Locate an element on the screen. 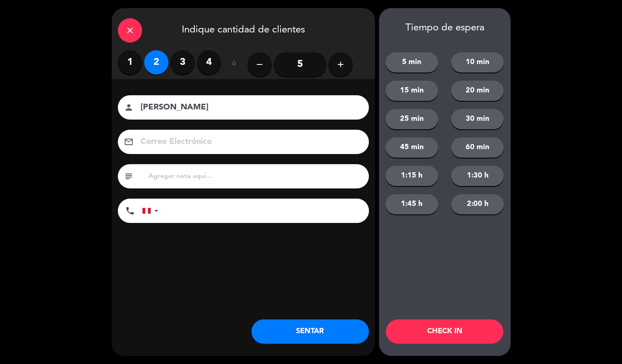 This screenshot has height=364, width=622. i: email is located at coordinates (129, 142).